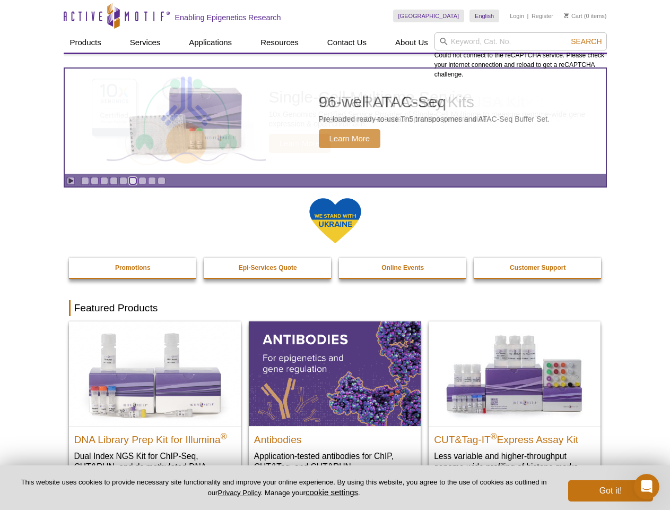 This screenshot has height=510, width=670. Describe the element at coordinates (268, 268) in the screenshot. I see `strong: Epi-Services Quote` at that location.